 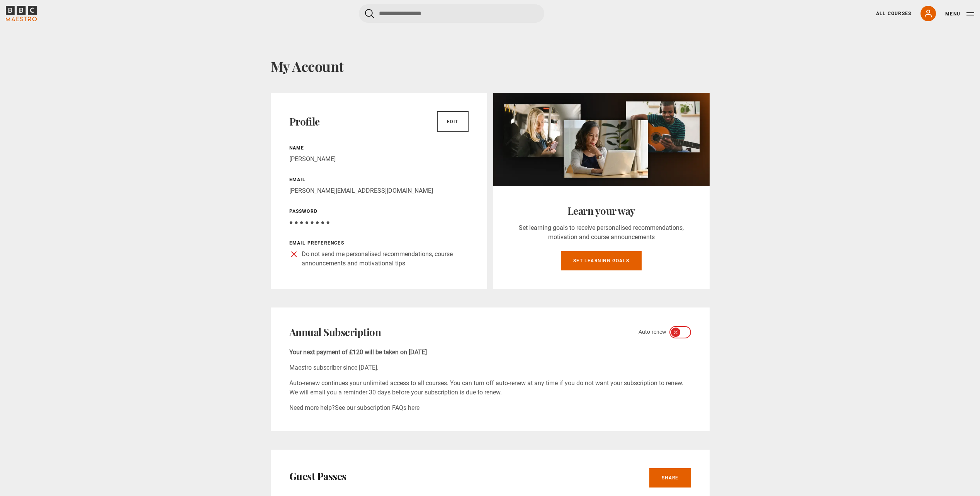 What do you see at coordinates (379, 180) in the screenshot?
I see `p: Email` at bounding box center [379, 180].